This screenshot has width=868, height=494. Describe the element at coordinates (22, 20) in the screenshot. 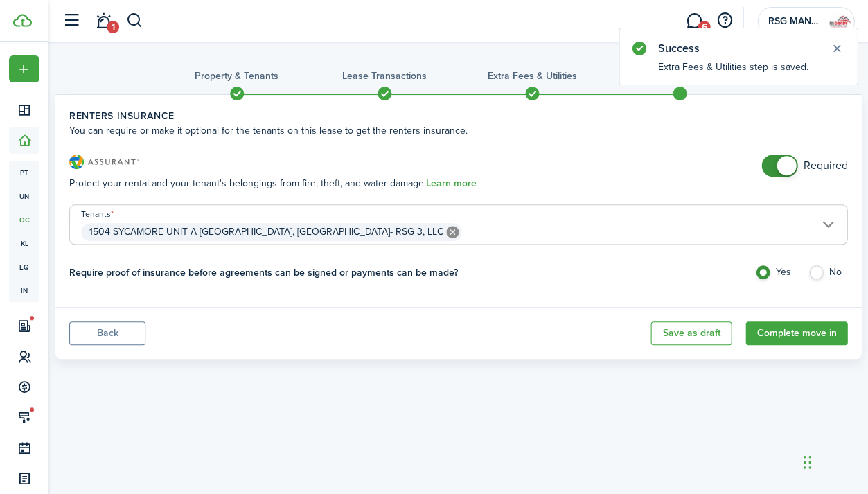

I see `img: TenantCloud` at that location.